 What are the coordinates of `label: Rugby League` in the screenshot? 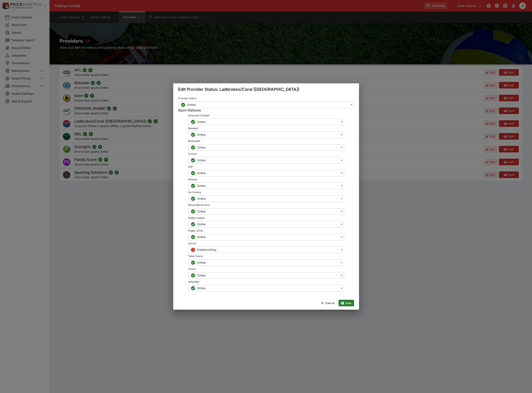 It's located at (266, 218).